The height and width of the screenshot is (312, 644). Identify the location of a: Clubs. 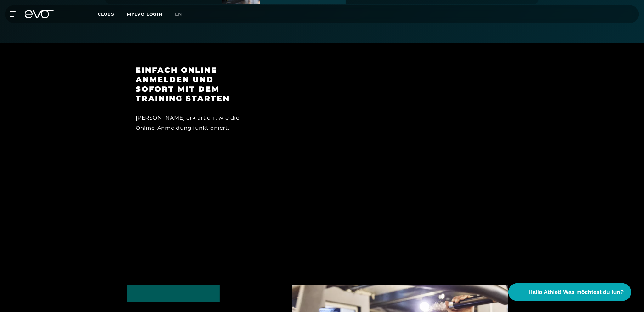
(112, 14).